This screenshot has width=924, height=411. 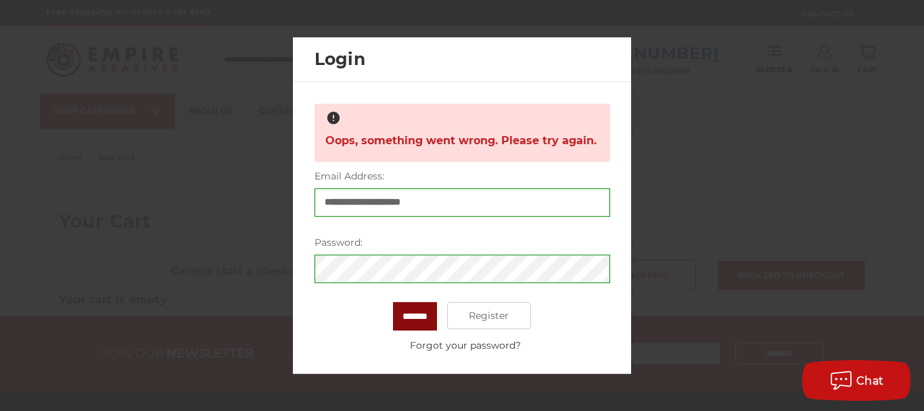 What do you see at coordinates (870, 380) in the screenshot?
I see `span: Chat` at bounding box center [870, 380].